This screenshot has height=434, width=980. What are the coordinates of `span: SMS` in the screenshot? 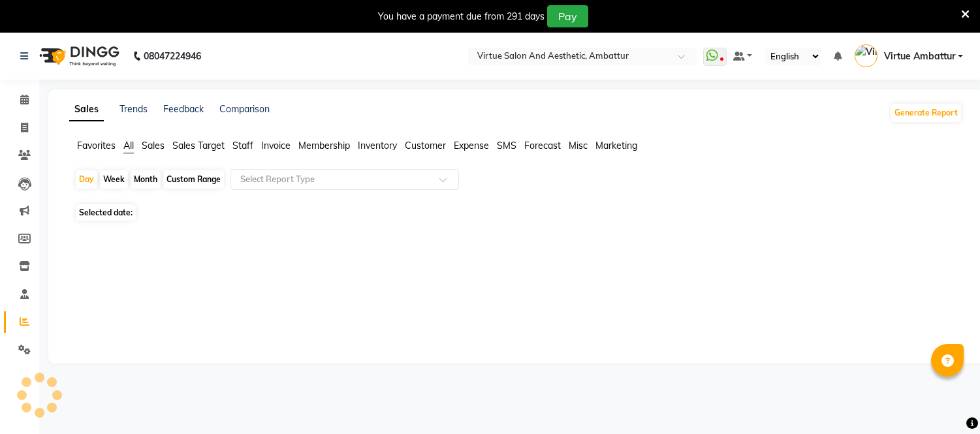 It's located at (507, 146).